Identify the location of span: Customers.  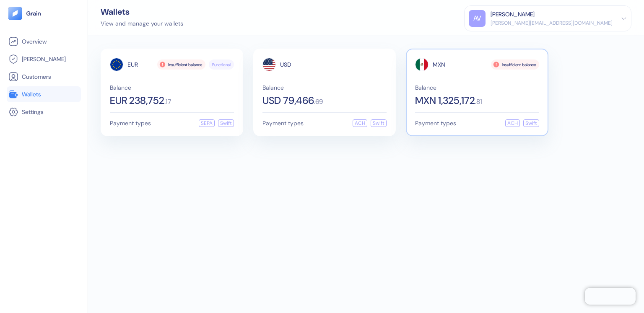
(36, 77).